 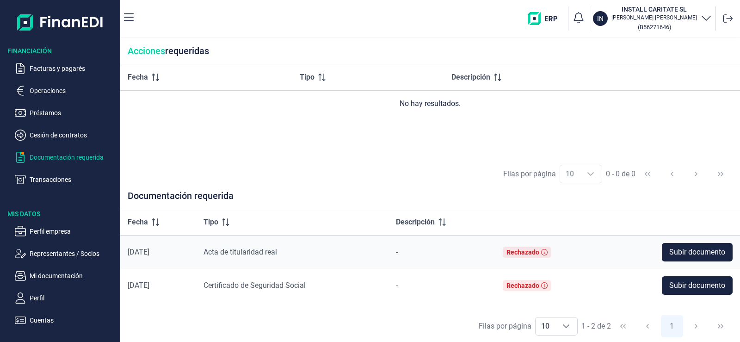 What do you see at coordinates (672, 326) in the screenshot?
I see `button: Page 1` at bounding box center [672, 326].